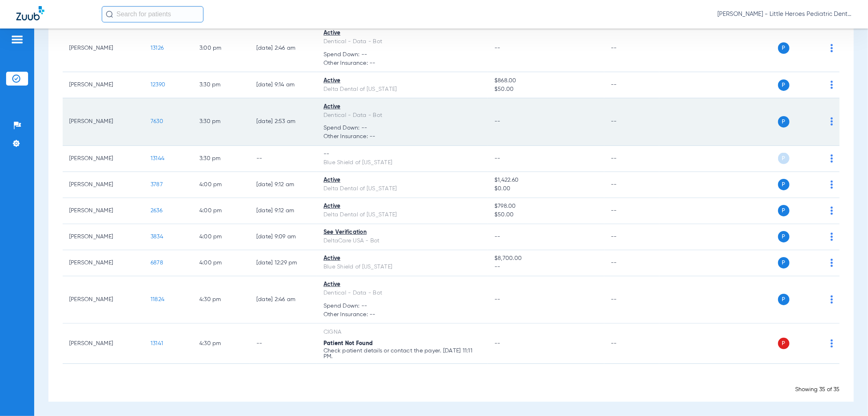 This screenshot has height=416, width=868. What do you see at coordinates (221, 300) in the screenshot?
I see `td: 4:30 PM` at bounding box center [221, 300].